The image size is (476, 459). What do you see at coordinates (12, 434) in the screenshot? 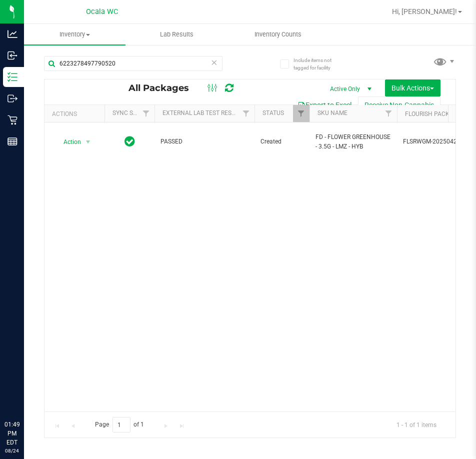
I see `p: 01:49 PM EDT` at bounding box center [12, 434].